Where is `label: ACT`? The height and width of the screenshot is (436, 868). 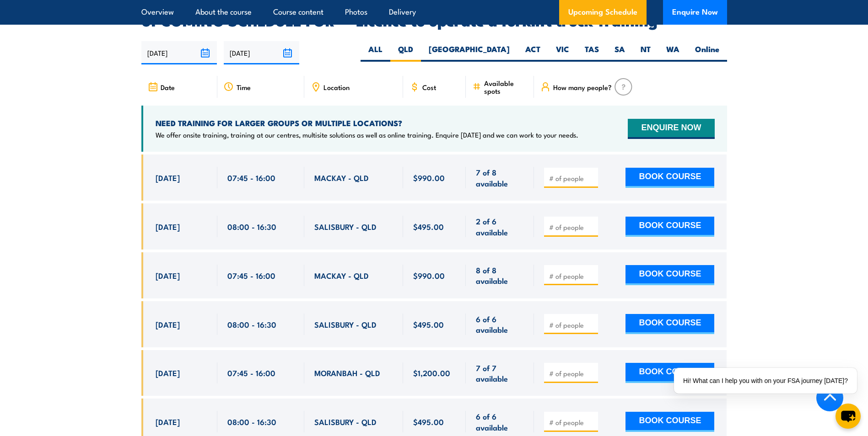
label: ACT is located at coordinates (532, 53).